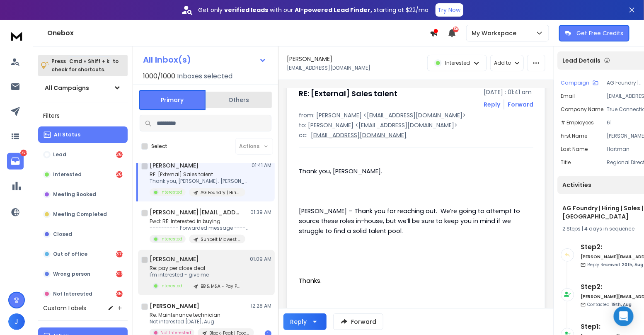 The height and width of the screenshot is (335, 644). I want to click on p: Closed, so click(62, 234).